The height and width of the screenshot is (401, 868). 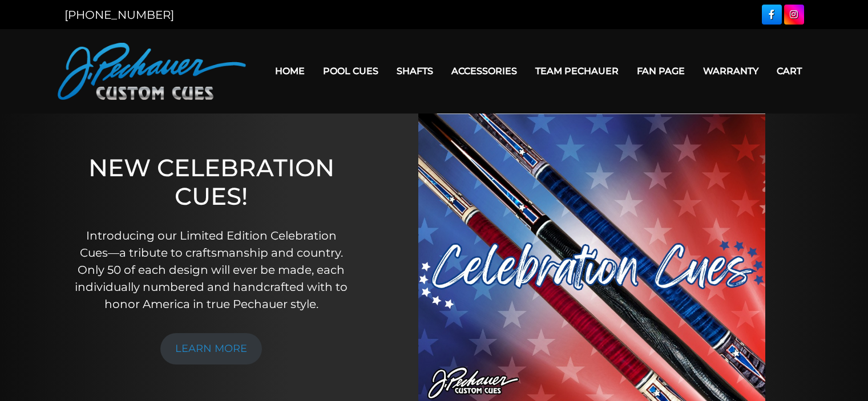 What do you see at coordinates (212, 270) in the screenshot?
I see `p: Introducing our Limited Edition Celebration Cues—a tribute to craftsmanship and country. Only 50 ...` at bounding box center [212, 270].